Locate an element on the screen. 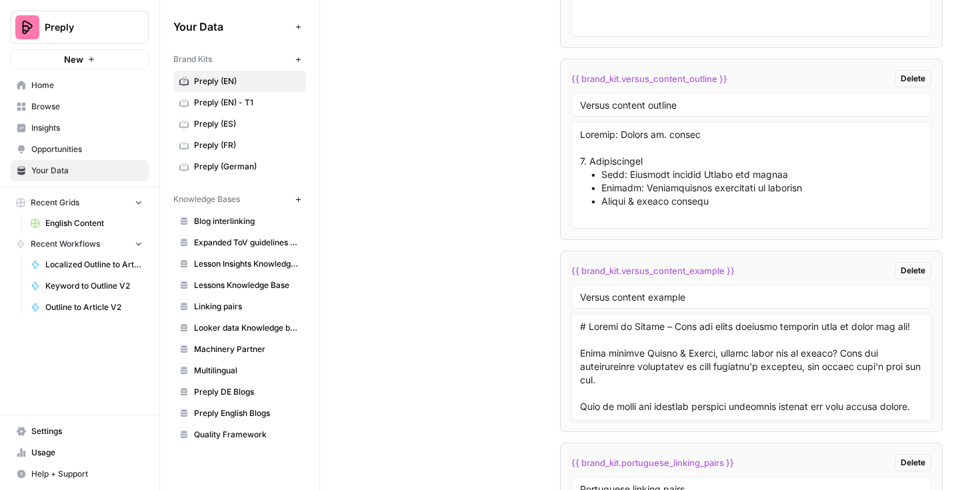 This screenshot has width=980, height=490. textarea: Loremip: Dolors am. consec 7. Adipiscingel • Sedd: Eiusmodt incidid Utlabo etd magnaa • Enimadm: ... is located at coordinates (751, 175).